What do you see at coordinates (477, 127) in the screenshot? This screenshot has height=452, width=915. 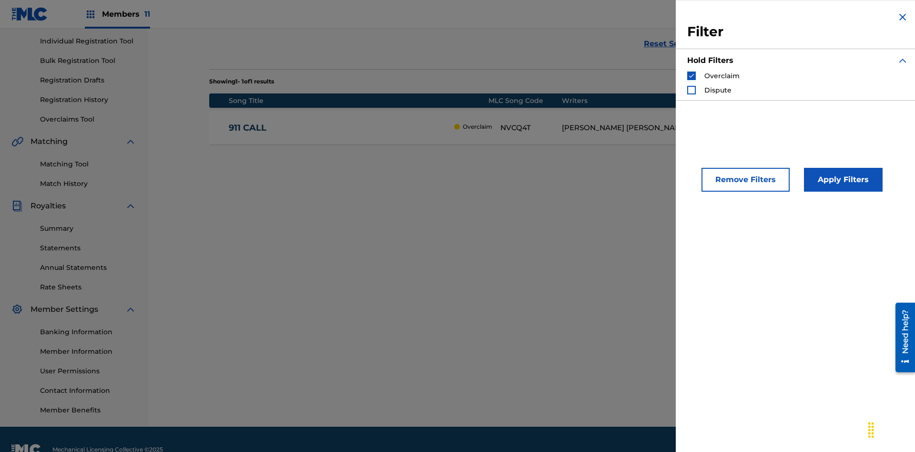 I see `p: Overclaim` at bounding box center [477, 127].